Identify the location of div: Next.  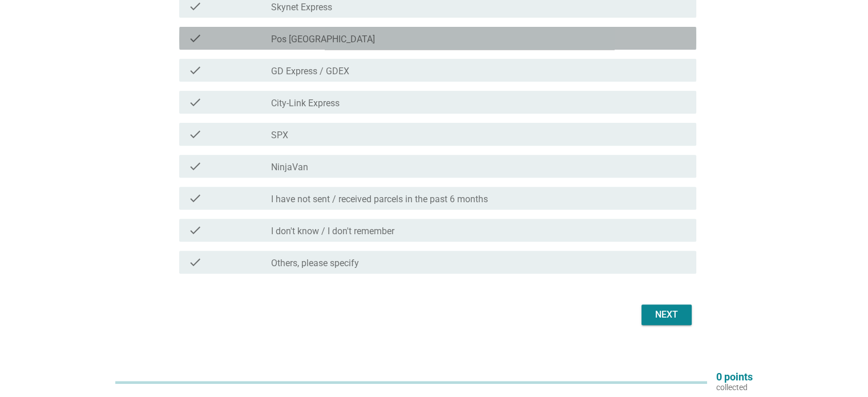
(667, 315).